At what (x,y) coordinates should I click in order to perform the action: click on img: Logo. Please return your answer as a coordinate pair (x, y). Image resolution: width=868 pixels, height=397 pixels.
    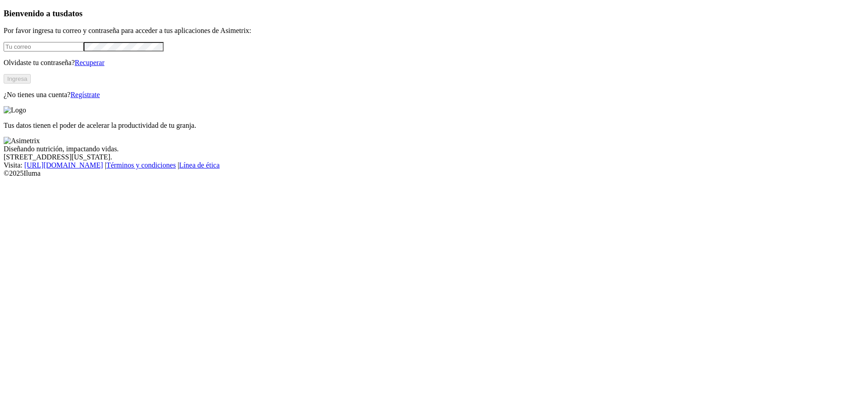
    Looking at the image, I should click on (15, 110).